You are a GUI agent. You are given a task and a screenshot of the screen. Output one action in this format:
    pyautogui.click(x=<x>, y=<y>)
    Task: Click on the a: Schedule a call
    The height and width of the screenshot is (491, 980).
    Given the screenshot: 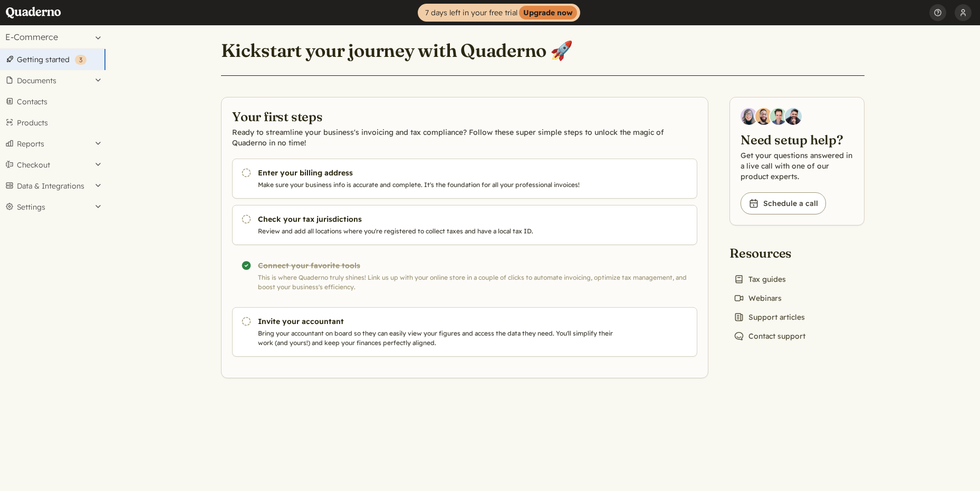 What is the action you would take?
    pyautogui.click(x=783, y=204)
    